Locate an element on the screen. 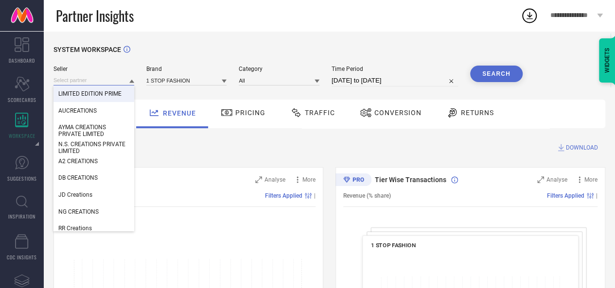 This screenshot has width=615, height=288. span: RR Creations is located at coordinates (75, 228).